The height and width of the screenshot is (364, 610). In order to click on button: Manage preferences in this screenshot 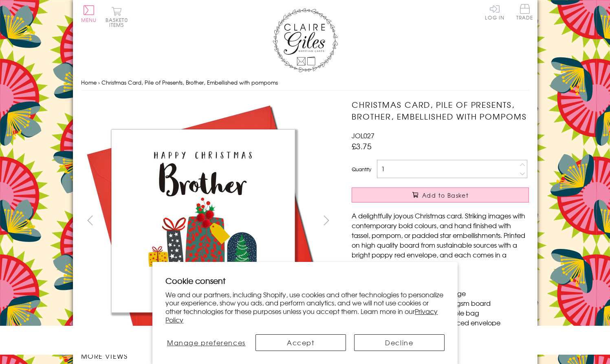, I will do `click(206, 343)`.